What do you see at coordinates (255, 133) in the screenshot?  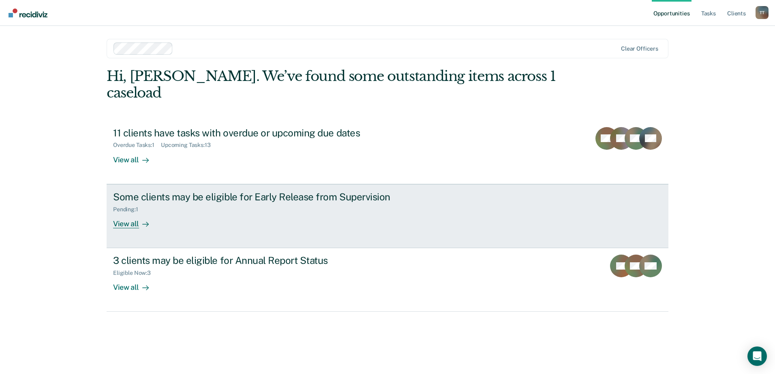 I see `div: 11 clients have tasks with overdue or upcoming due dates` at bounding box center [255, 133].